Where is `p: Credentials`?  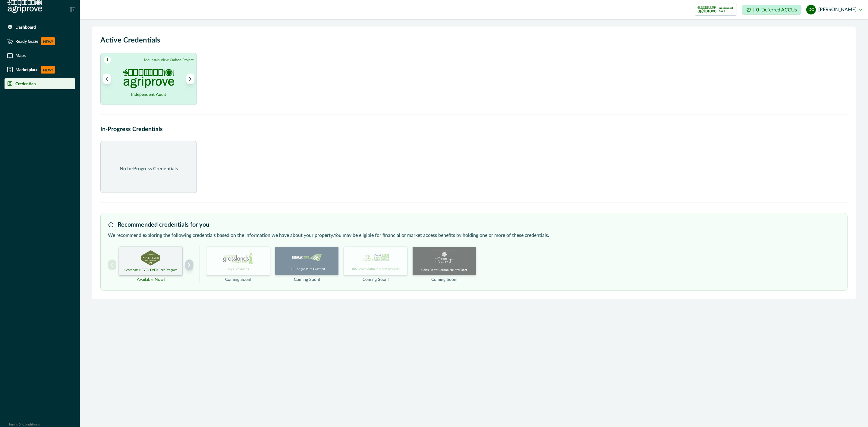
p: Credentials is located at coordinates (26, 84).